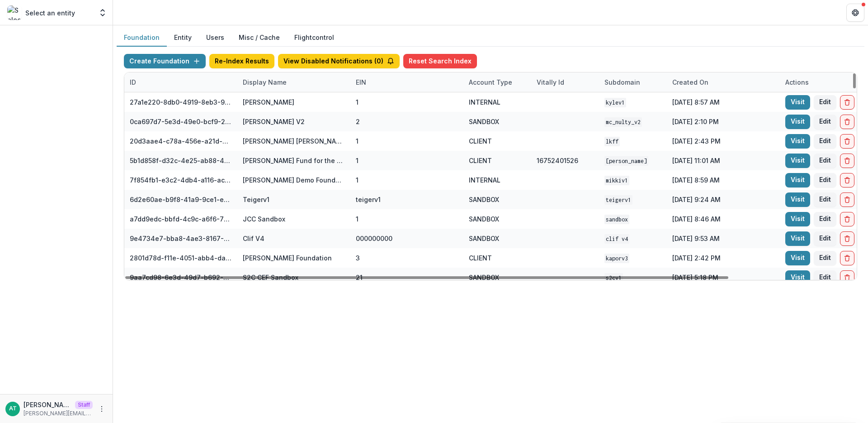 The image size is (868, 423). I want to click on div: 0ca697d7-5e3d-49e0-bcf9-217f69e92d71, so click(181, 121).